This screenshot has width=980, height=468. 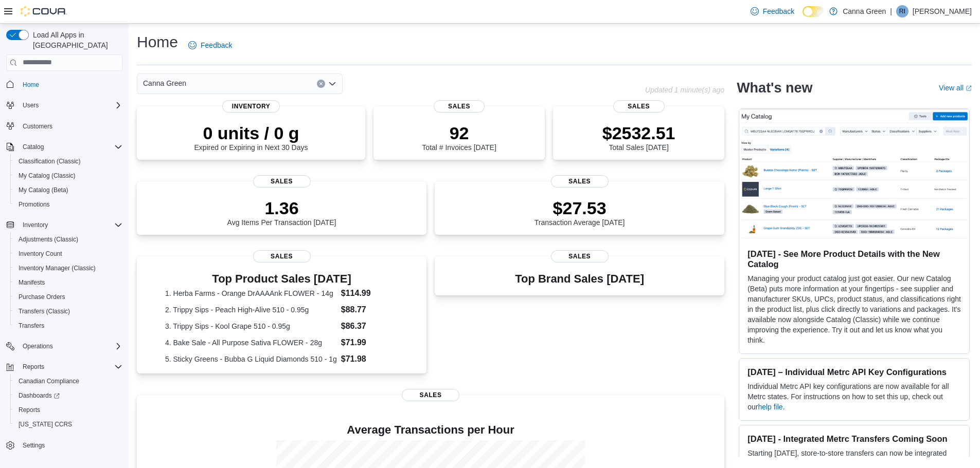 What do you see at coordinates (68, 382) in the screenshot?
I see `button: Canadian Compliance` at bounding box center [68, 382].